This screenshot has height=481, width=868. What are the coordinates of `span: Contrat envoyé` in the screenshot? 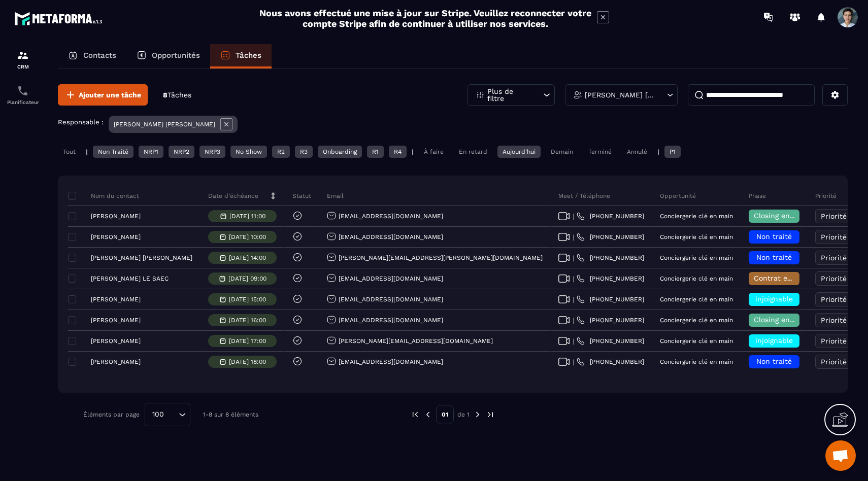 It's located at (780, 278).